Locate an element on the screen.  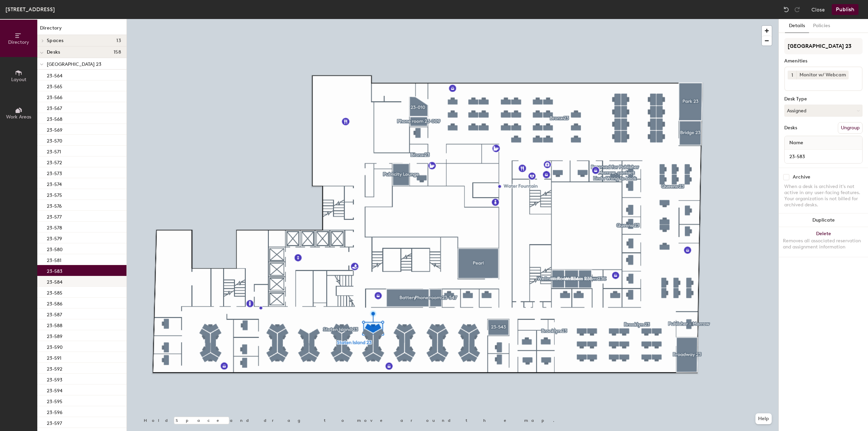
p: 23-583 is located at coordinates (54, 270).